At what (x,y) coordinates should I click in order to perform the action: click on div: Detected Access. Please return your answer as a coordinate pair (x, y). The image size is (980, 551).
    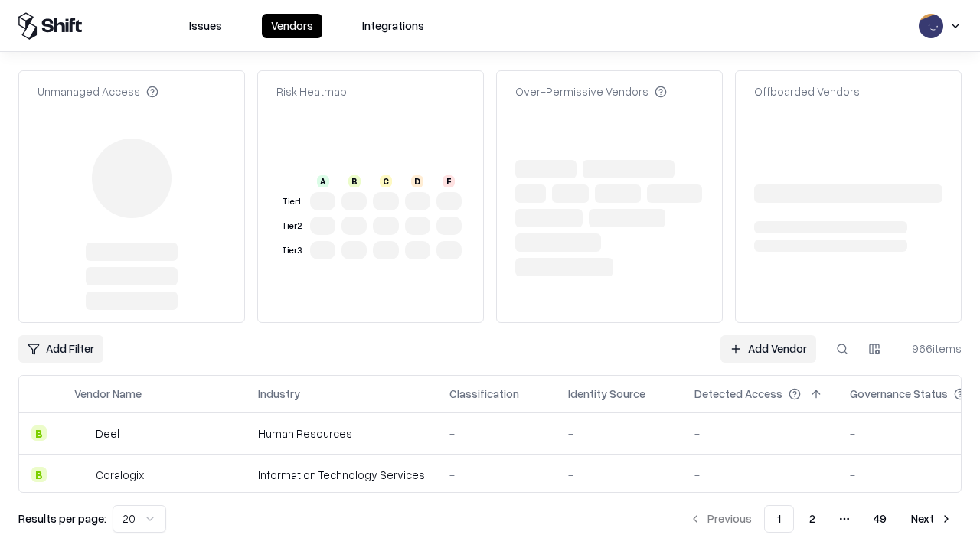
    Looking at the image, I should click on (739, 393).